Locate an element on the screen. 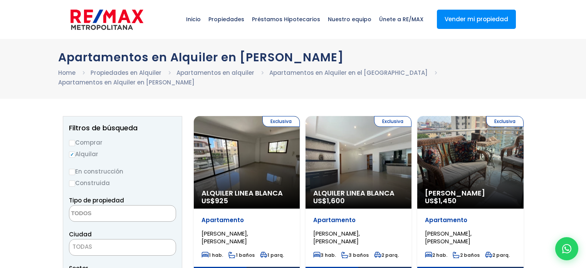 Image resolution: width=586 pixels, height=268 pixels. span: 3 hab. is located at coordinates (324, 255).